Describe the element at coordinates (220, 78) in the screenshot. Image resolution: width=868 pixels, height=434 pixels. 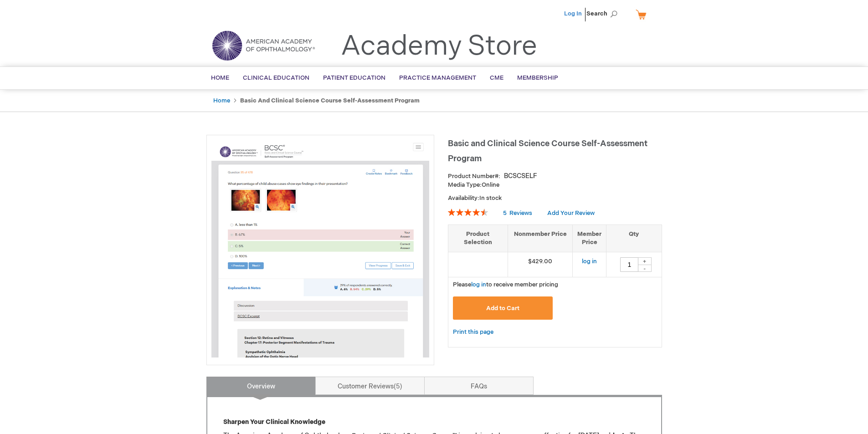
I see `span: Home` at that location.